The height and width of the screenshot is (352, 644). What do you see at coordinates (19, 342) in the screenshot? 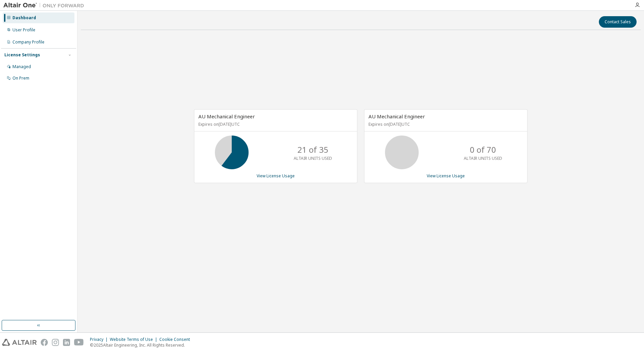
I see `img: altair_logo.svg` at bounding box center [19, 342].